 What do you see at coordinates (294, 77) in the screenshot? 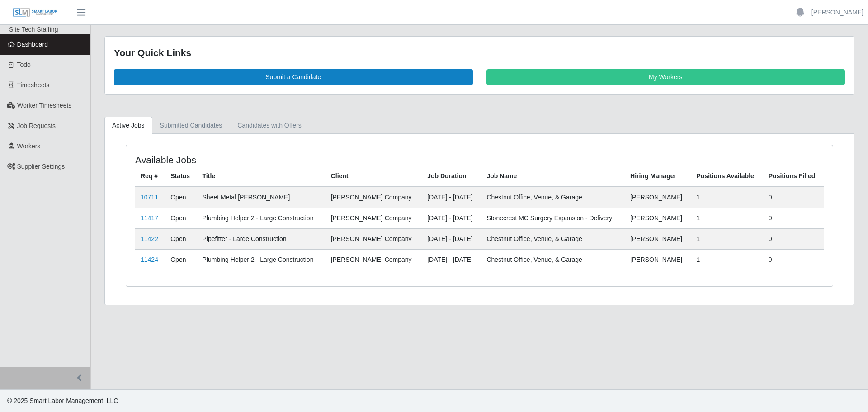
I see `a: Submit a Candidate` at bounding box center [294, 77].